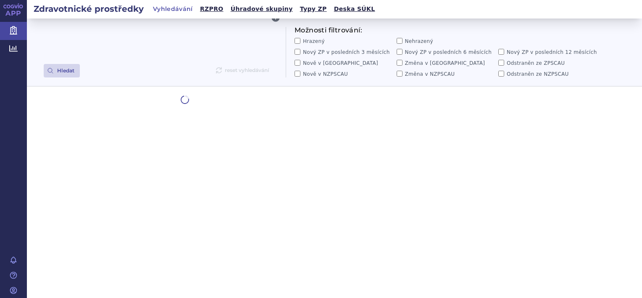  I want to click on label: Nehrazený, so click(446, 41).